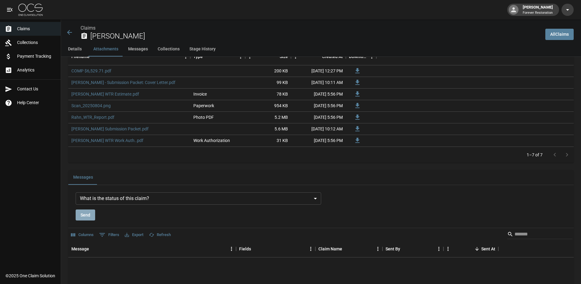  What do you see at coordinates (36, 42) in the screenshot?
I see `span: Collections` at bounding box center [36, 42].